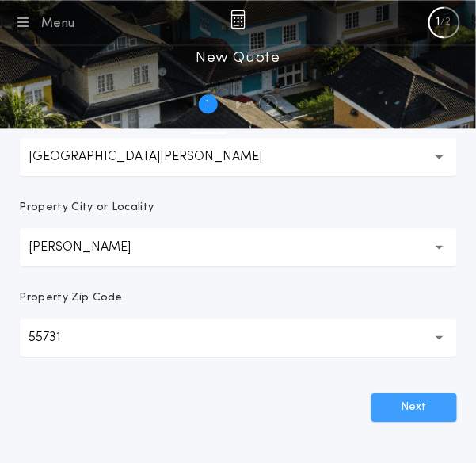 Image resolution: width=476 pixels, height=463 pixels. What do you see at coordinates (237, 19) in the screenshot?
I see `img: img` at bounding box center [237, 19].